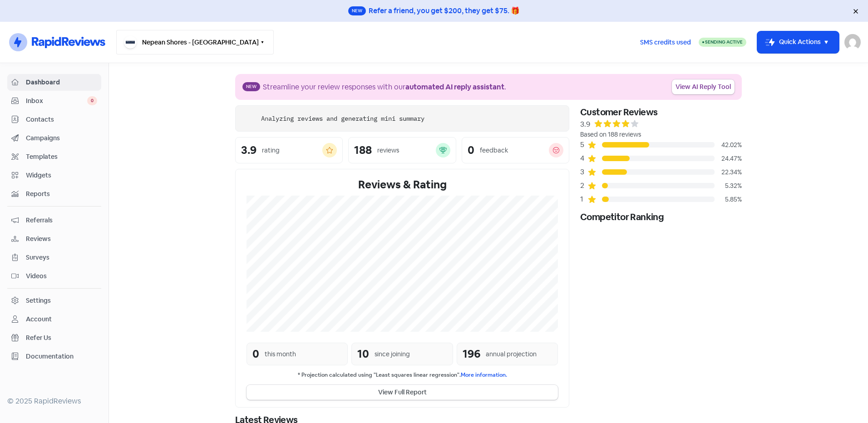 Image resolution: width=868 pixels, height=423 pixels. I want to click on a: Inbox 0, so click(54, 101).